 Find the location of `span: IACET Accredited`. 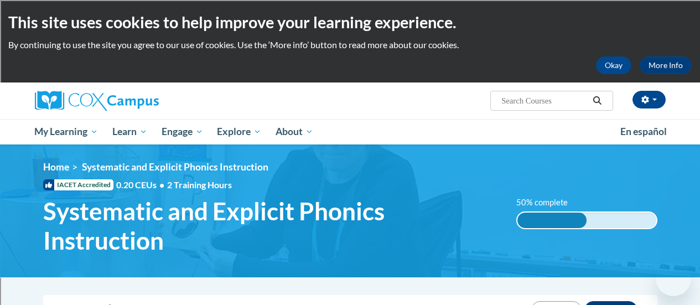

span: IACET Accredited is located at coordinates (78, 185).